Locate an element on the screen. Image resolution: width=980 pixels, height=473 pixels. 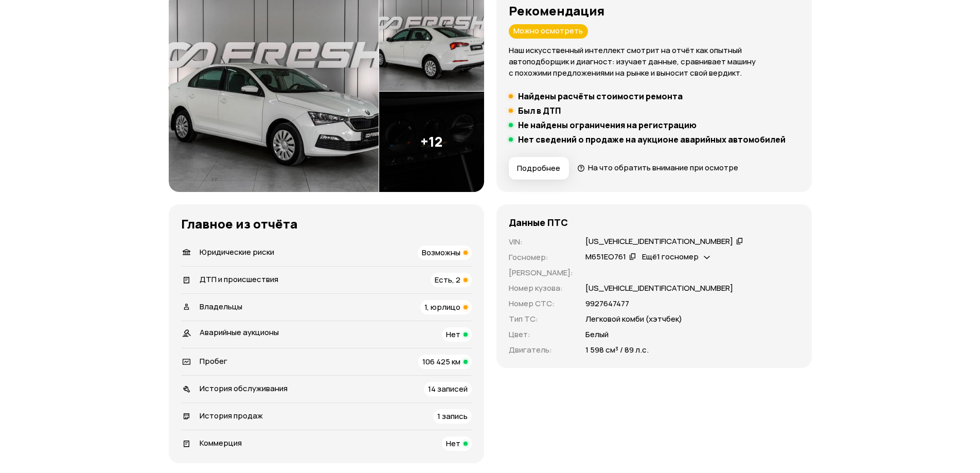
p: Двигатель : is located at coordinates (540, 350).